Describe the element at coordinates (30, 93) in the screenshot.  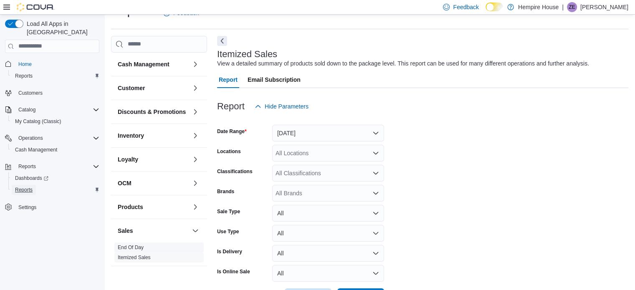
I see `a: Customers` at that location.